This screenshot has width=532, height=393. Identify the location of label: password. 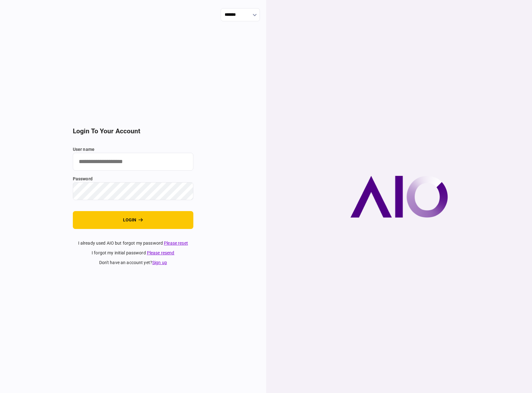
(133, 179).